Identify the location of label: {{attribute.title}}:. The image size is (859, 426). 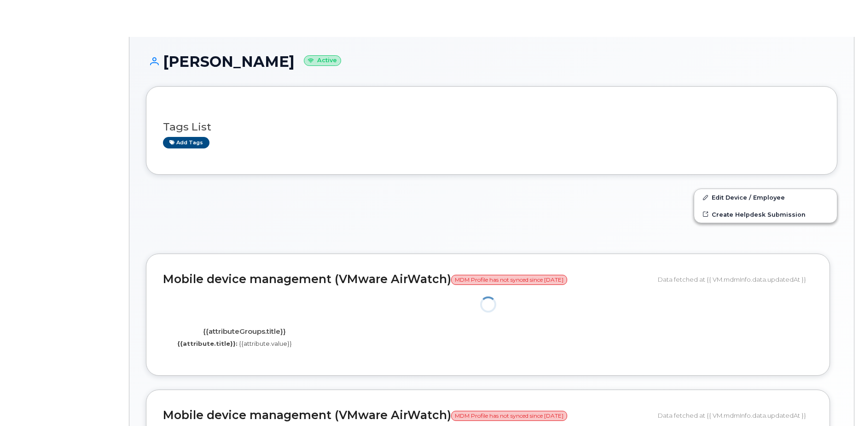
(207, 343).